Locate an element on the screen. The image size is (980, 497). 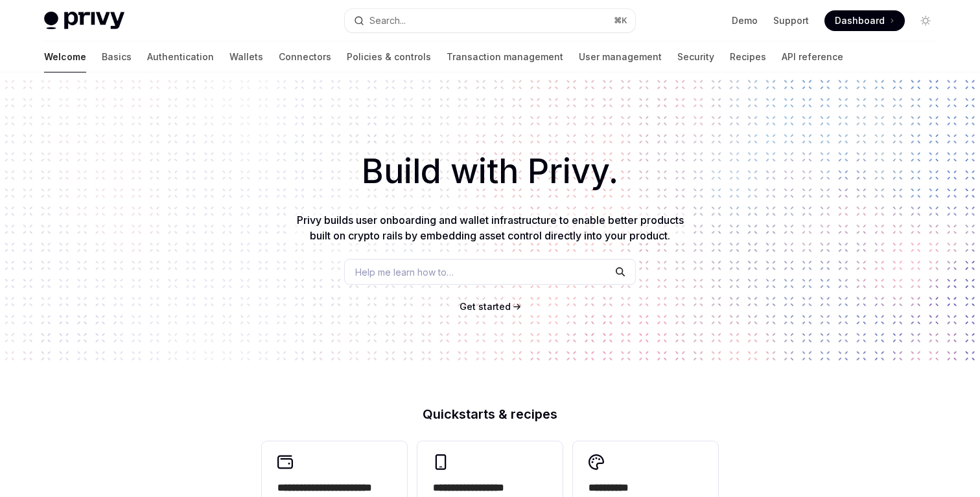
a: Connectors is located at coordinates (304, 57).